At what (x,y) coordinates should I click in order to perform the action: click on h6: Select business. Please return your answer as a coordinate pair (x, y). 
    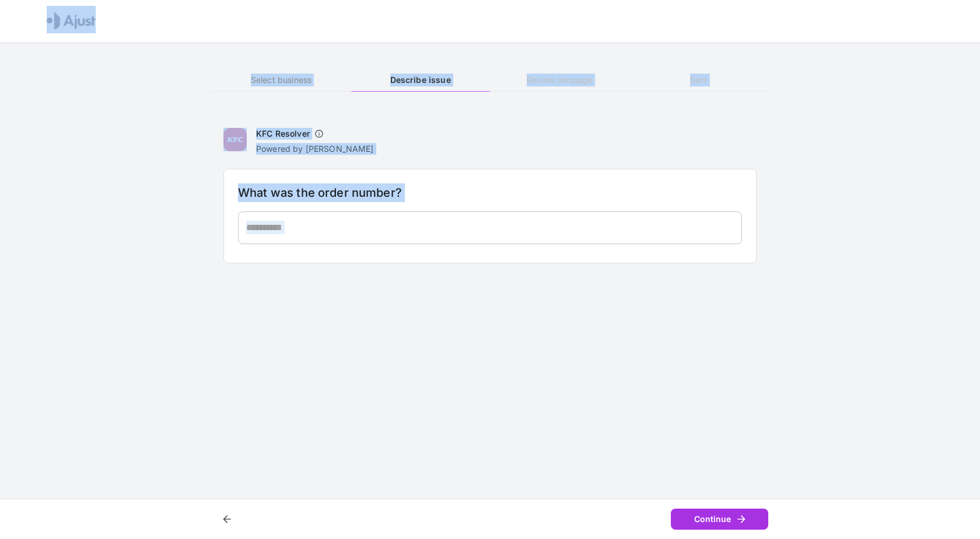
    Looking at the image, I should click on (281, 80).